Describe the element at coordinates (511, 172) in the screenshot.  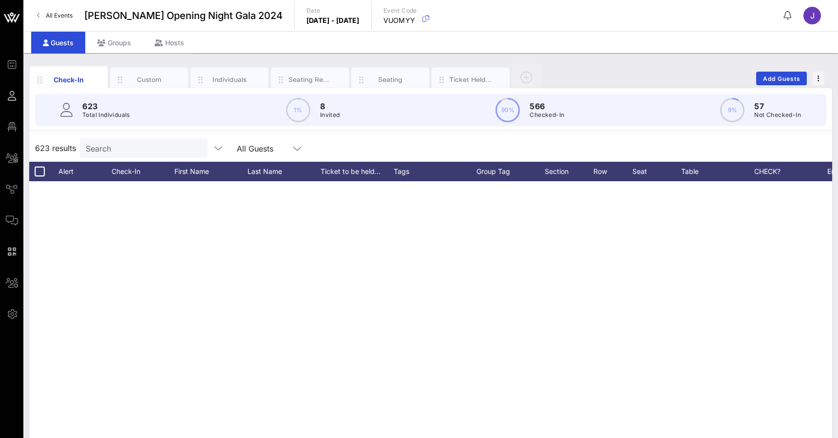
I see `div: Group Tag` at that location.